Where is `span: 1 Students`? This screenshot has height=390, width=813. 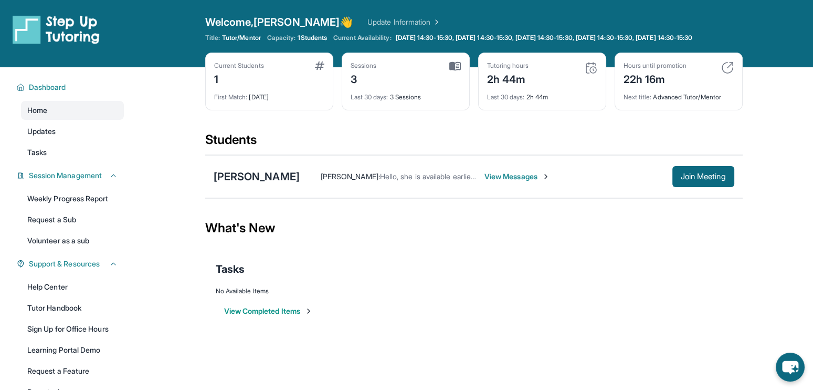 span: 1 Students is located at coordinates (312, 38).